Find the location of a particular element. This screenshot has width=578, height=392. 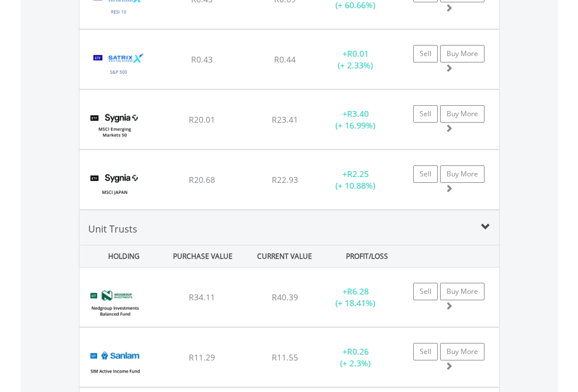

img: TFSA.SYGEMF.png is located at coordinates (114, 125).